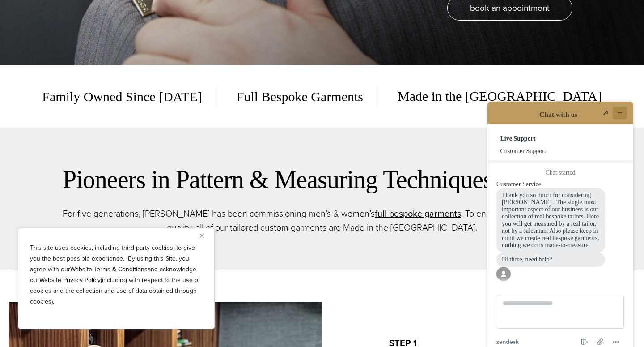 Image resolution: width=644 pixels, height=347 pixels. What do you see at coordinates (129, 22) in the screenshot?
I see `button: Popout` at bounding box center [129, 22].